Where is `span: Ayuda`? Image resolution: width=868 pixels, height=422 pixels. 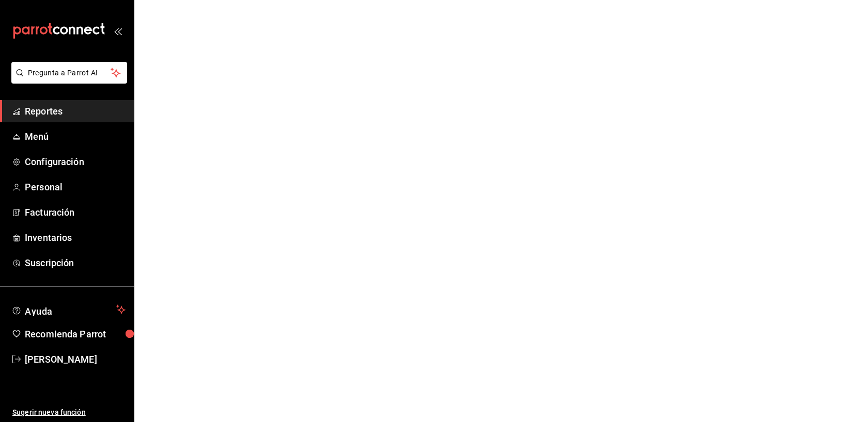 span: Ayuda is located at coordinates (68, 309).